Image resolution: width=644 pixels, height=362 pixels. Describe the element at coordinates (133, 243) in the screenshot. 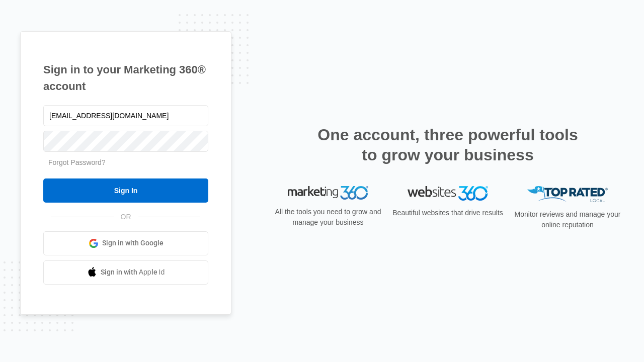

I see `span: Sign in with Google` at that location.